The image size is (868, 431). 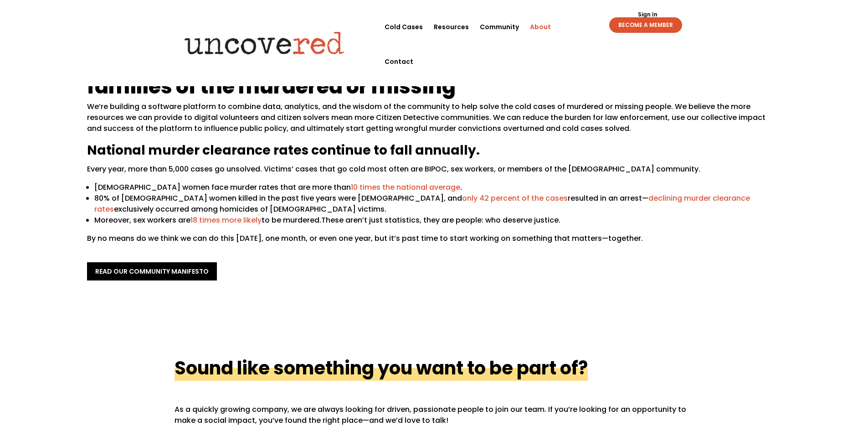 I want to click on span: National murder clearance rates continue to fall annually., so click(x=283, y=150).